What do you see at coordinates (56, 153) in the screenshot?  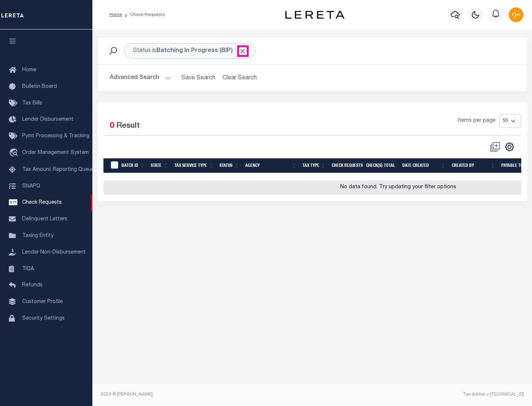 I see `span: Order Management System` at bounding box center [56, 153].